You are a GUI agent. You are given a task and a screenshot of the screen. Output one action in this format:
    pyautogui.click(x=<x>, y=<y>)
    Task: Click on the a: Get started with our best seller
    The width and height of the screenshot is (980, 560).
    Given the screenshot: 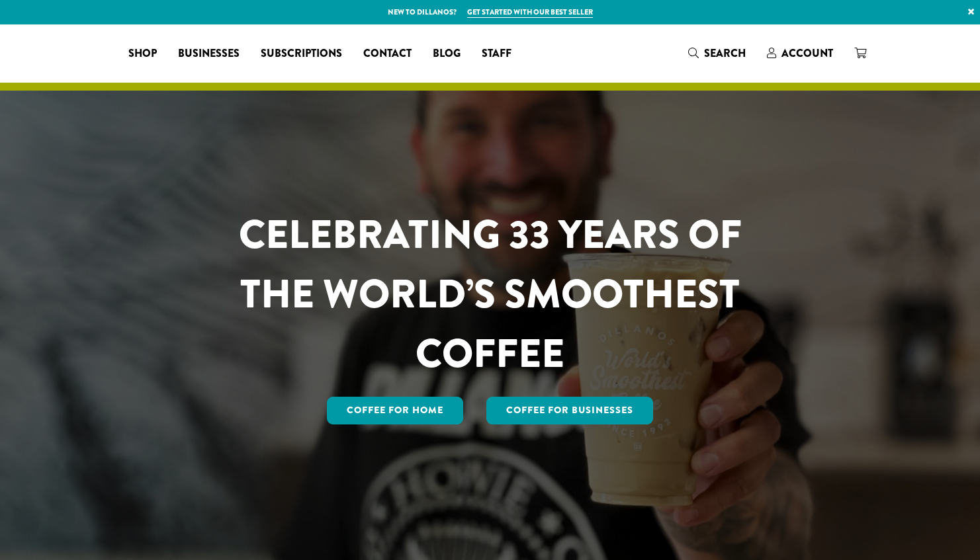 What is the action you would take?
    pyautogui.click(x=530, y=12)
    